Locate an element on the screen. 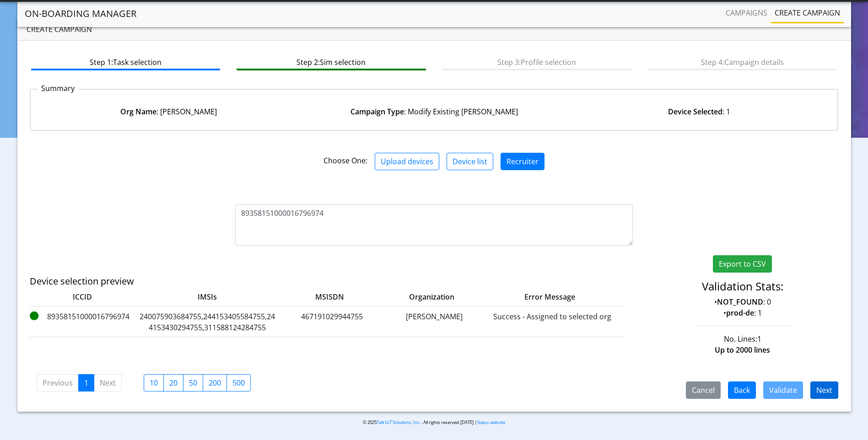 The image size is (868, 440). button: Recruiter is located at coordinates (523, 162).